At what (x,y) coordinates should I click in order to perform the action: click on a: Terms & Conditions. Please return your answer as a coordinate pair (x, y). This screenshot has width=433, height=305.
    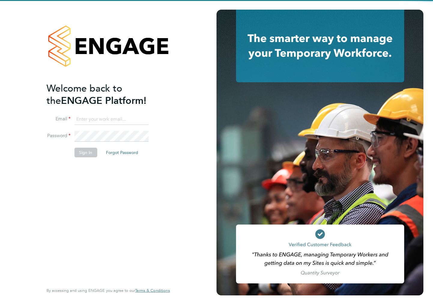
    Looking at the image, I should click on (152, 291).